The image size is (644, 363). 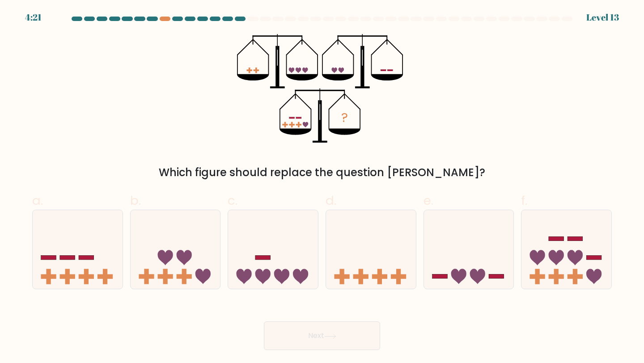 What do you see at coordinates (322, 336) in the screenshot?
I see `button: Next` at bounding box center [322, 336].